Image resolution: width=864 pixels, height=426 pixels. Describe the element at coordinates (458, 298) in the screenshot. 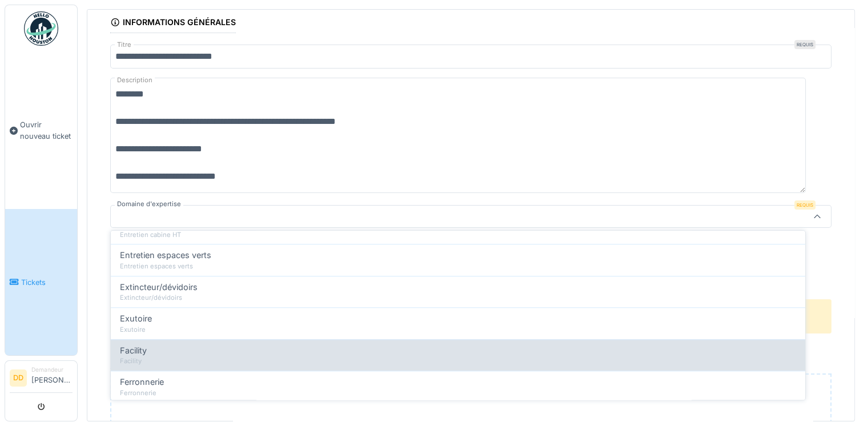

I see `div: Extincteur/dévidoirs` at that location.